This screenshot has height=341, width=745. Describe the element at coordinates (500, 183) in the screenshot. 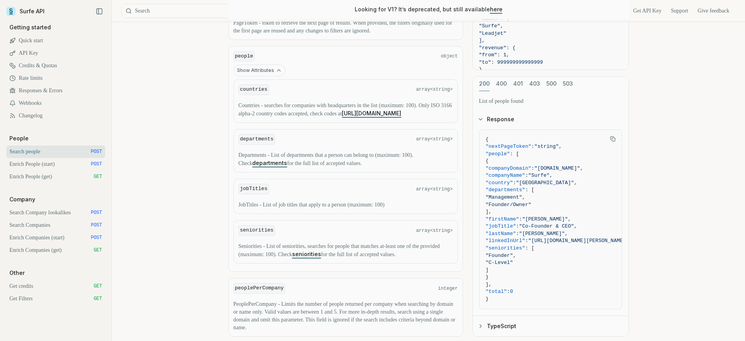

I see `span: "country"` at that location.